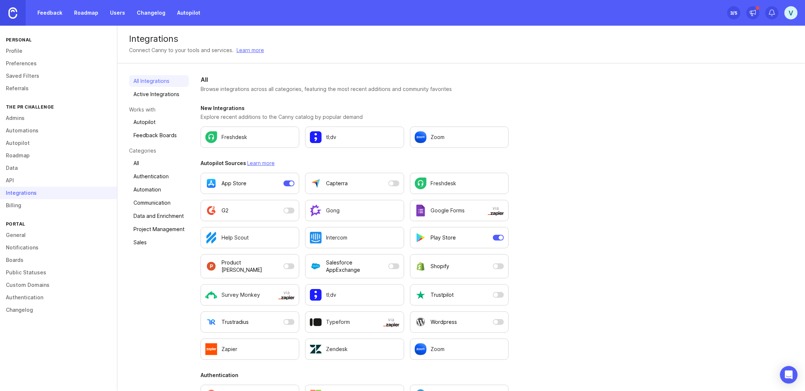  I want to click on p: Gong, so click(333, 211).